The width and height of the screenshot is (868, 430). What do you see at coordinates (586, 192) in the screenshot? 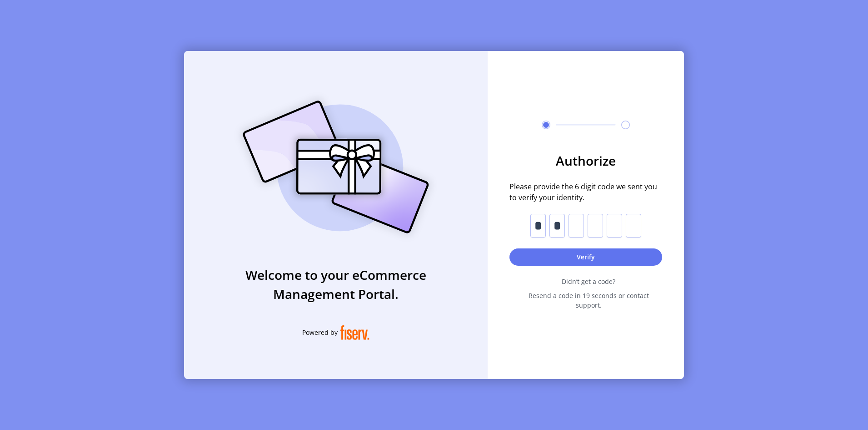
I see `span: Please provide the 6 digit code we sent you to verify your identity.` at bounding box center [586, 192].